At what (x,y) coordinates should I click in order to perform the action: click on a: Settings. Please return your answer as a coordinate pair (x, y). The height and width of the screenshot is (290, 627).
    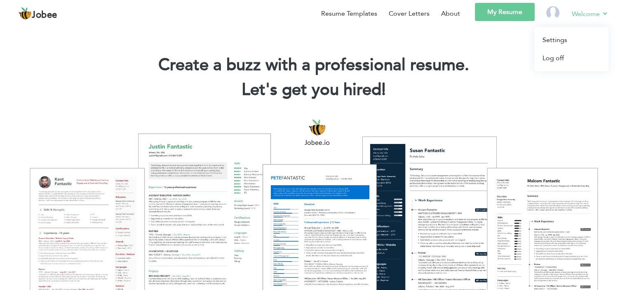
    Looking at the image, I should click on (571, 40).